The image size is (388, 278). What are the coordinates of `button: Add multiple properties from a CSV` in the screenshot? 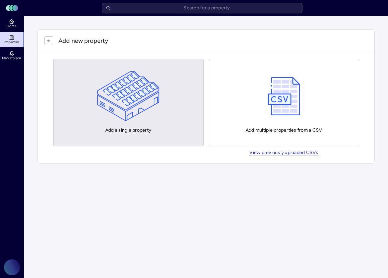 It's located at (284, 103).